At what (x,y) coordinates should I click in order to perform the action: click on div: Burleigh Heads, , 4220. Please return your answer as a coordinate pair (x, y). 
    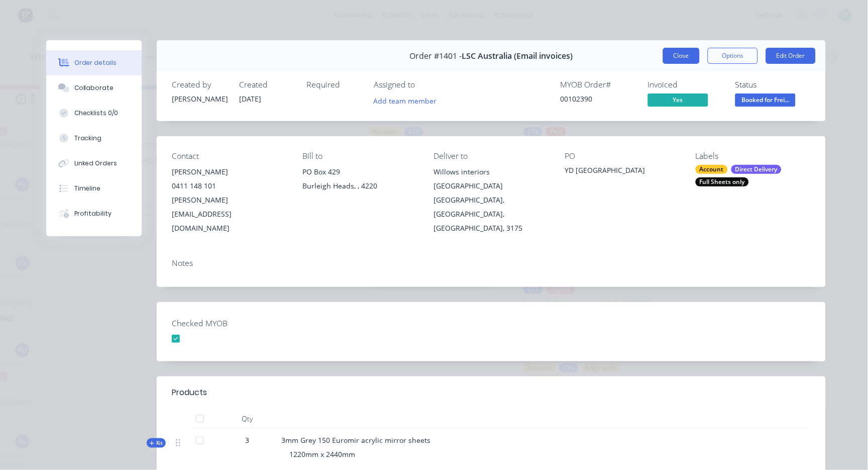
    Looking at the image, I should click on (360, 186).